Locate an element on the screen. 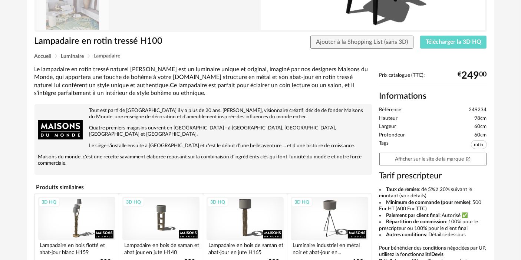  b: Paiement par client final is located at coordinates (413, 215).